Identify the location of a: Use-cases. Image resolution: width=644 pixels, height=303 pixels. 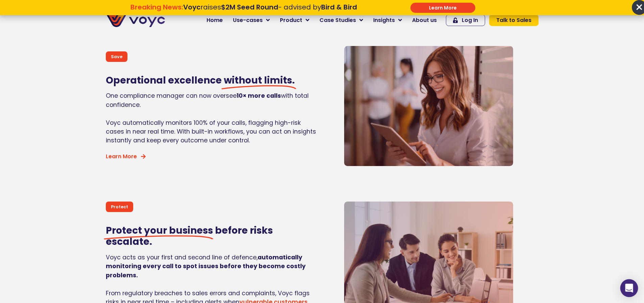
(251, 20).